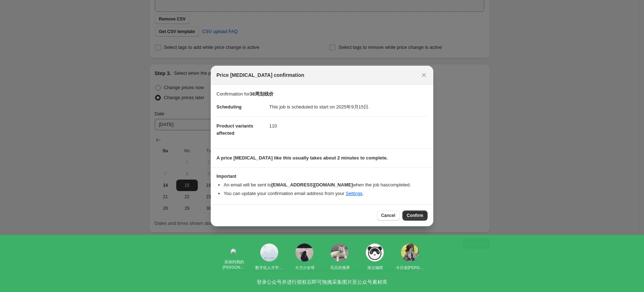 This screenshot has width=644, height=292. I want to click on button: Cancel, so click(388, 215).